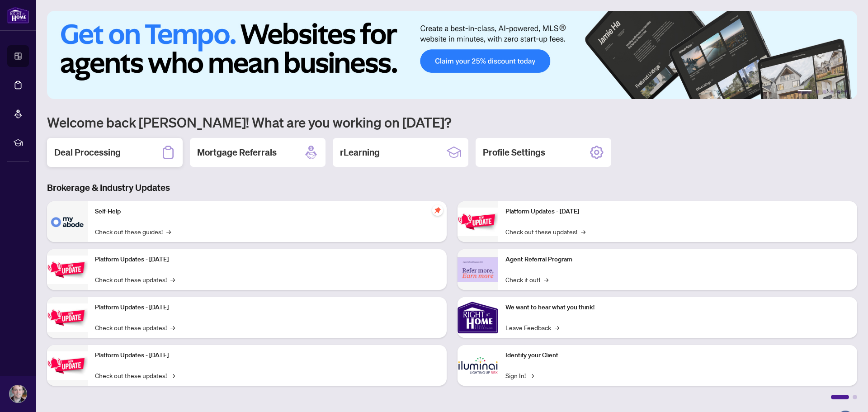 The image size is (868, 412). I want to click on img: Identify your Client, so click(478, 365).